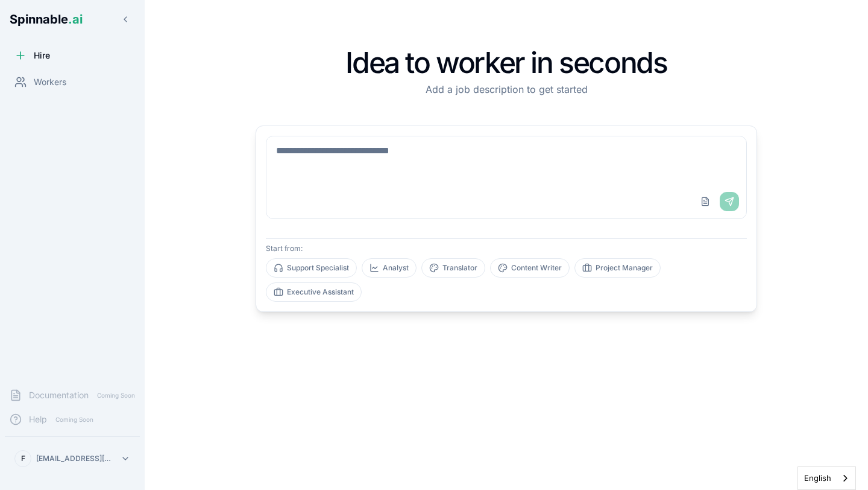 The width and height of the screenshot is (868, 490). Describe the element at coordinates (23, 458) in the screenshot. I see `span: F` at that location.